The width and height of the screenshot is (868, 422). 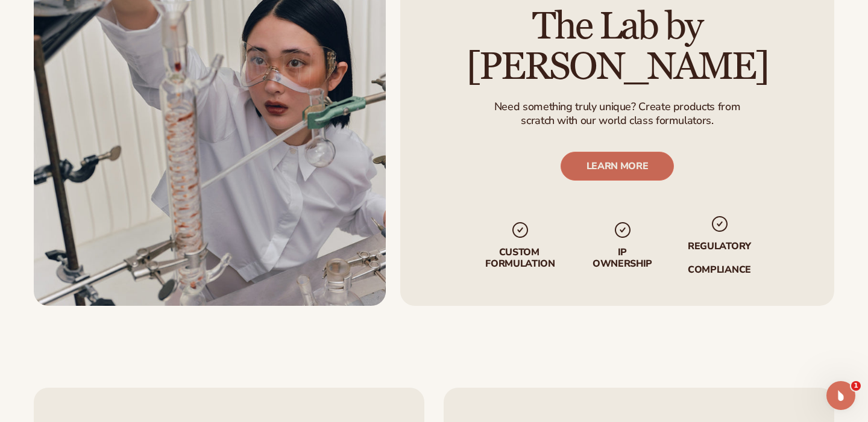 I want to click on a: LEARN MORE, so click(x=617, y=166).